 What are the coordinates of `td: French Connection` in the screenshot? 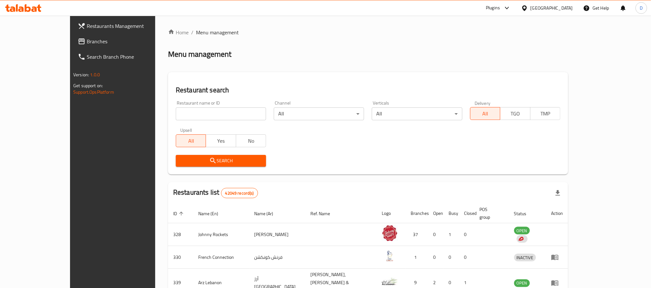 It's located at (221, 258).